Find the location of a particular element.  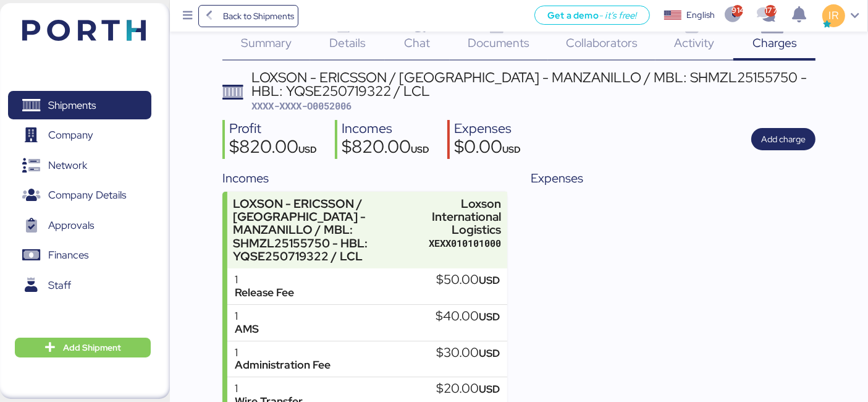

div: $20.00 is located at coordinates (468, 389).